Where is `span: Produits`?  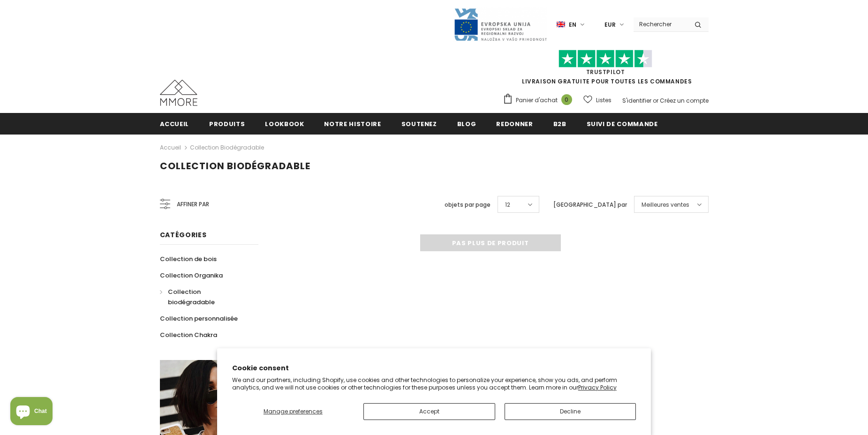 span: Produits is located at coordinates (227, 124).